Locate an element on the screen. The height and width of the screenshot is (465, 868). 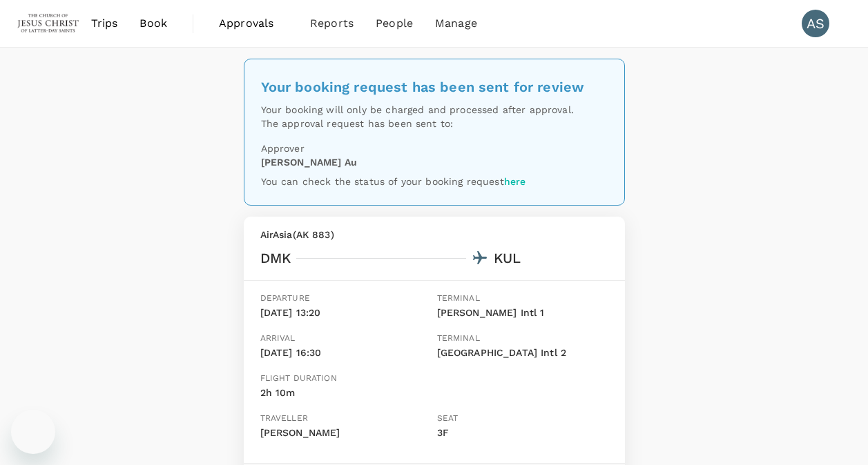
div: Your booking request has been sent for review is located at coordinates (434, 87).